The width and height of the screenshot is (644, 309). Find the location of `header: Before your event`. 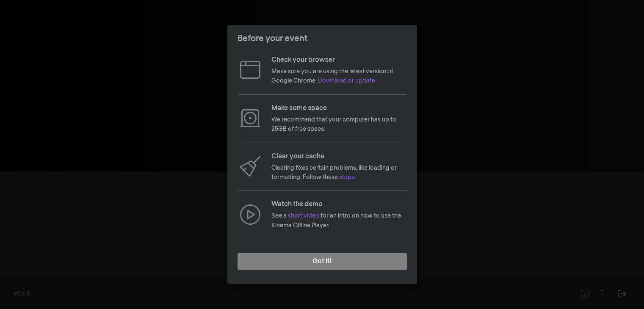

header: Before your event is located at coordinates (322, 38).